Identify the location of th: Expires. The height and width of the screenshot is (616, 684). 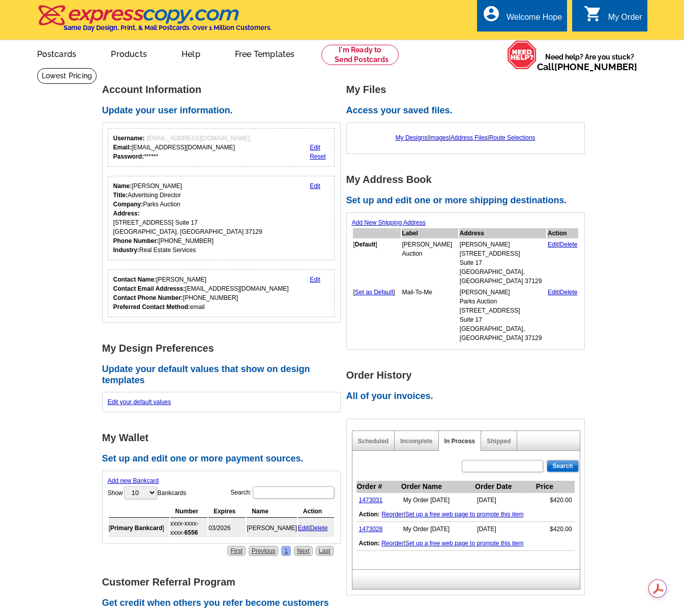
(227, 511).